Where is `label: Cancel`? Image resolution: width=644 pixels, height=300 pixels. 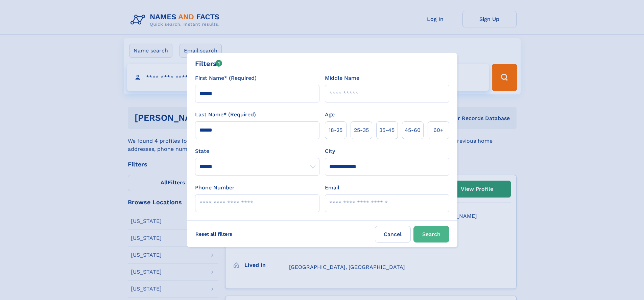 label: Cancel is located at coordinates (393, 234).